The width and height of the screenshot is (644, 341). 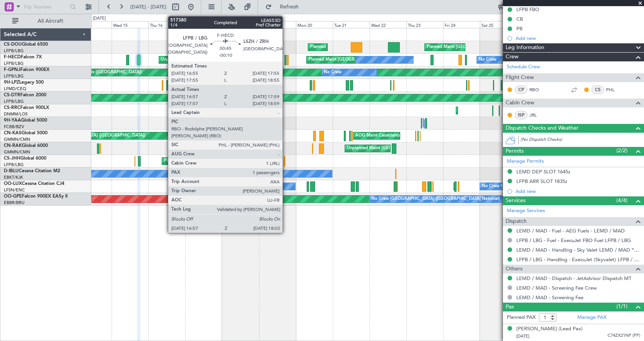 What do you see at coordinates (574, 278) in the screenshot?
I see `a: LEMD / MAD - Dispatch - JetAdvisor Dispatch MT` at bounding box center [574, 278].